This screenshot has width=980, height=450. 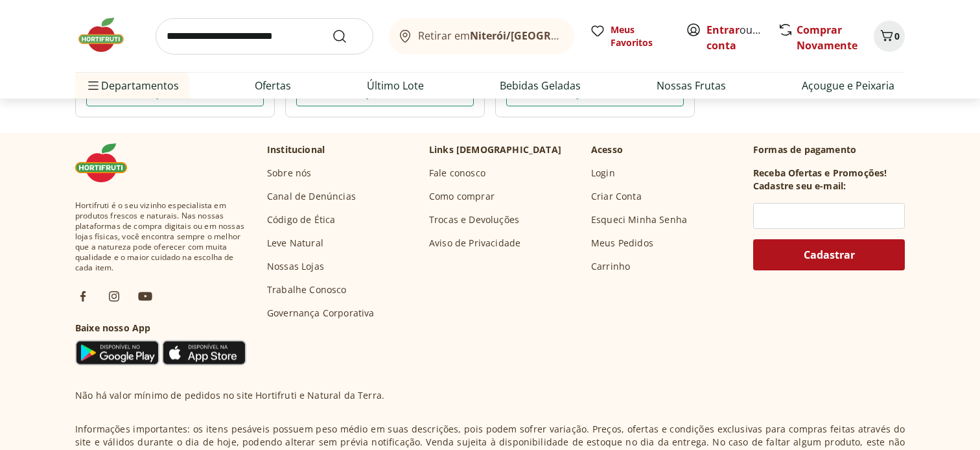 What do you see at coordinates (83, 297) in the screenshot?
I see `img: fb` at bounding box center [83, 297].